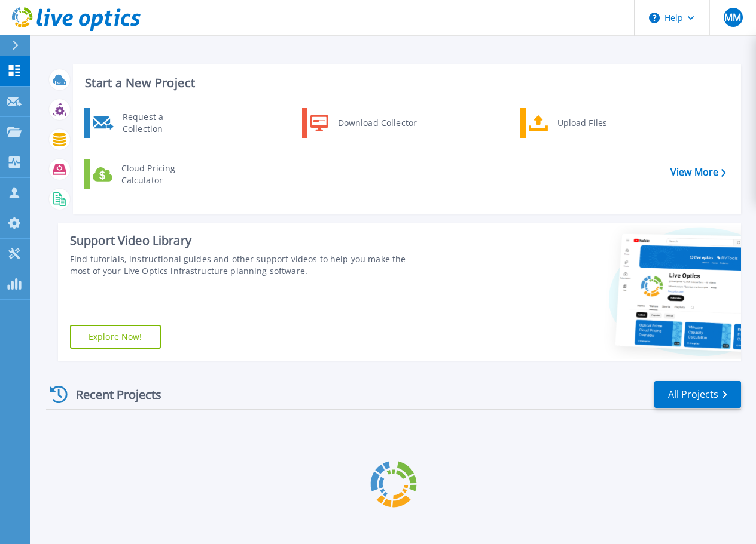 This screenshot has height=544, width=756. Describe the element at coordinates (732, 17) in the screenshot. I see `span: MM` at that location.